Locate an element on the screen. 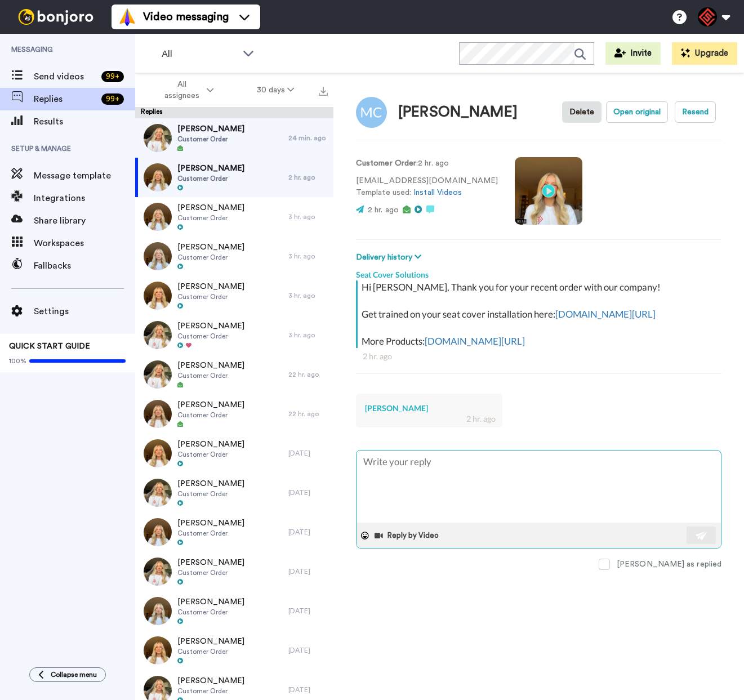 This screenshot has width=744, height=700. img: 493b409d-c0ce-4000-bafd-65c16c828511-thumb.jpg is located at coordinates (158, 612).